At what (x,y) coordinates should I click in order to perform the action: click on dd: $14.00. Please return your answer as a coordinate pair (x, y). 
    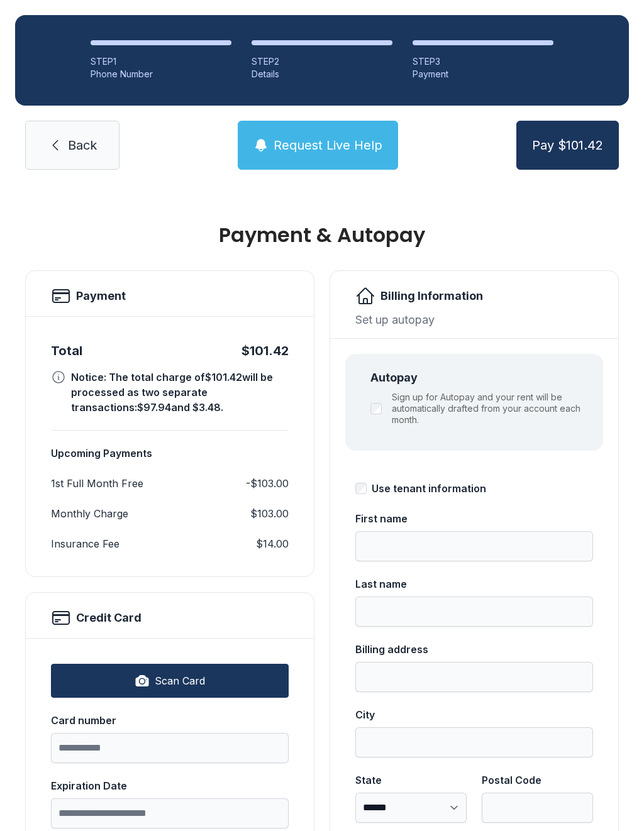
    Looking at the image, I should click on (272, 544).